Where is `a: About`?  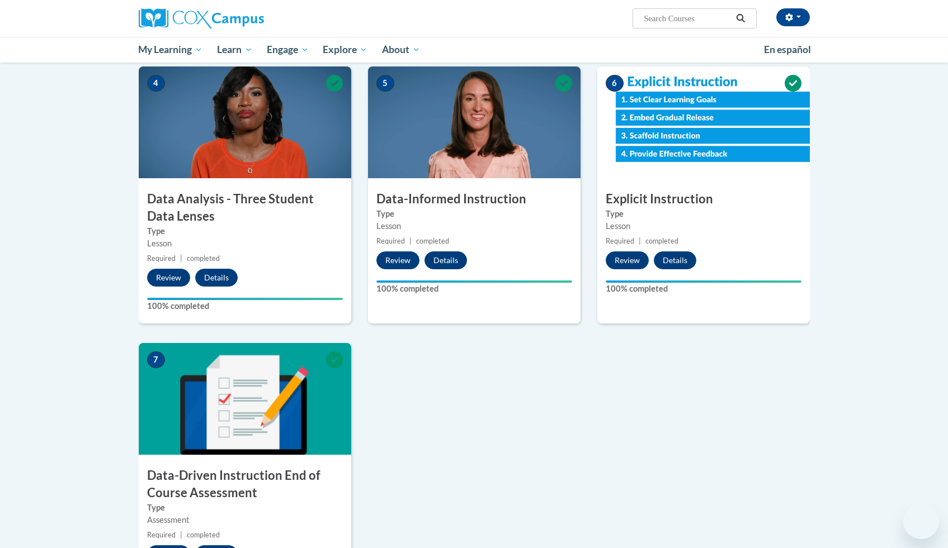
a: About is located at coordinates (401, 50).